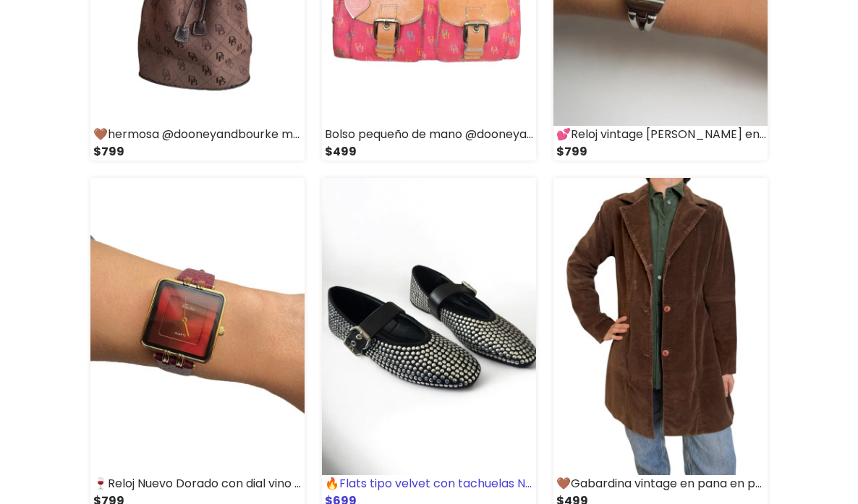 Image resolution: width=858 pixels, height=504 pixels. Describe the element at coordinates (429, 135) in the screenshot. I see `div: Bolso pequeño de mano @dooneyandbourke vintage 100% piel colorido incluyendo el sierre, muy buen ...` at that location.